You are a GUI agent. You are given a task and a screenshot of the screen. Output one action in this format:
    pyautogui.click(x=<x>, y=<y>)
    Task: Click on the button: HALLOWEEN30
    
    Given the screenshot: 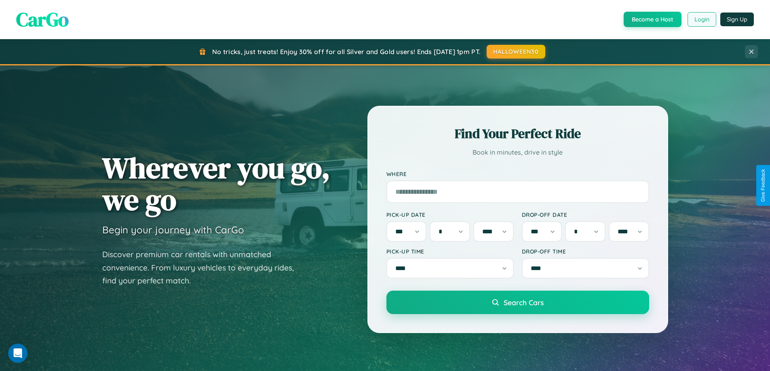 What is the action you would take?
    pyautogui.click(x=516, y=52)
    